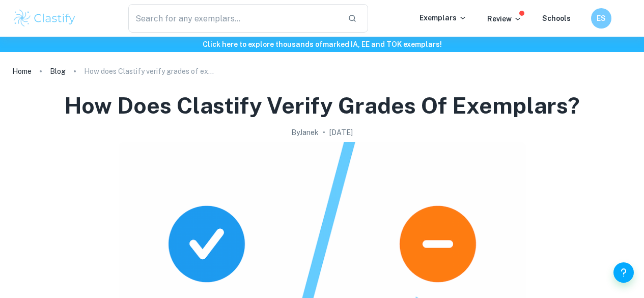 Image resolution: width=644 pixels, height=298 pixels. I want to click on h2: By Janek, so click(305, 132).